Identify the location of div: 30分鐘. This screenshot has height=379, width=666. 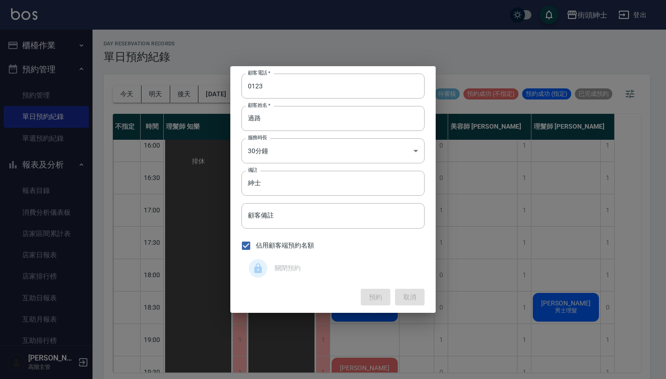
(333, 151).